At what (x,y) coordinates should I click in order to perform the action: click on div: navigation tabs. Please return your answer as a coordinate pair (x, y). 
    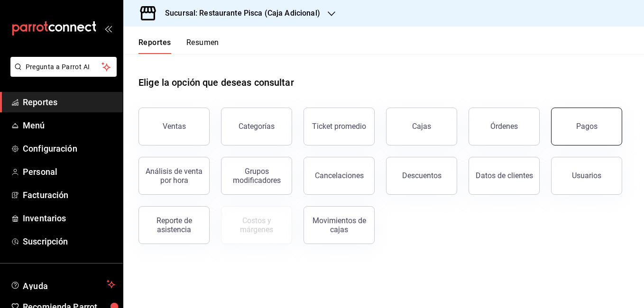
    Looking at the image, I should click on (179, 46).